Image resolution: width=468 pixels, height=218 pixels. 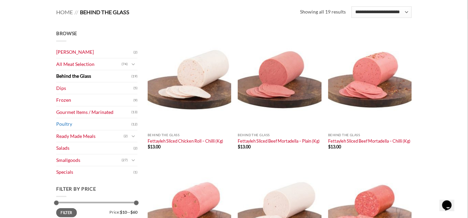 What do you see at coordinates (135, 101) in the screenshot?
I see `span: (9)` at bounding box center [135, 101].